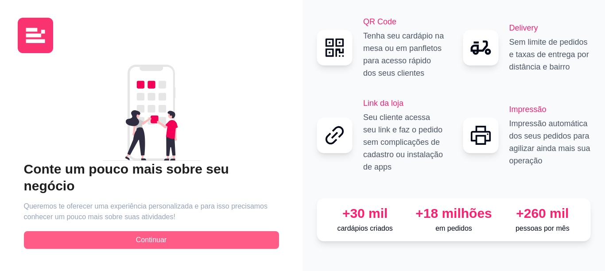  What do you see at coordinates (542, 228) in the screenshot?
I see `p: pessoas por mês` at bounding box center [542, 228].